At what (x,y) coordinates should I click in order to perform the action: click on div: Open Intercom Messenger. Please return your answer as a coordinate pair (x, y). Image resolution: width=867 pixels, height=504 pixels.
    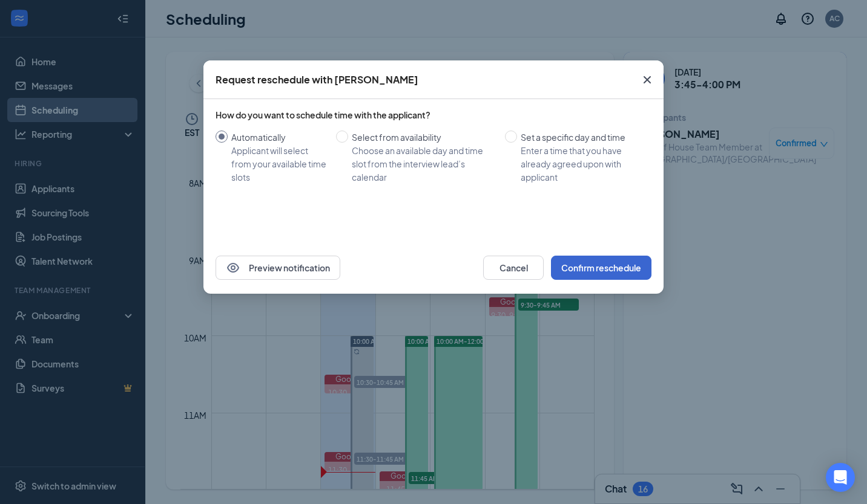
    Looking at the image, I should click on (840, 478).